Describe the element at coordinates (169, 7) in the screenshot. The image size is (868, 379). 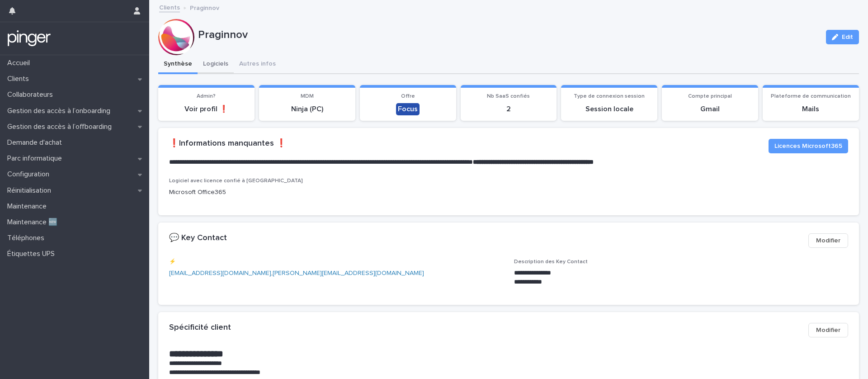
I see `a: Clients` at that location.